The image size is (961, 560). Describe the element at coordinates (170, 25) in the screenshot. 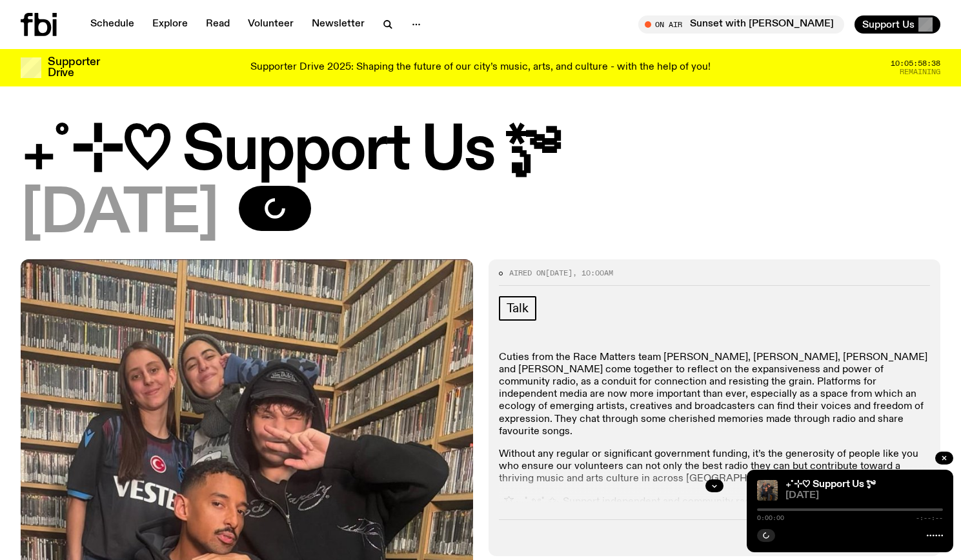

I see `a: Explore` at that location.